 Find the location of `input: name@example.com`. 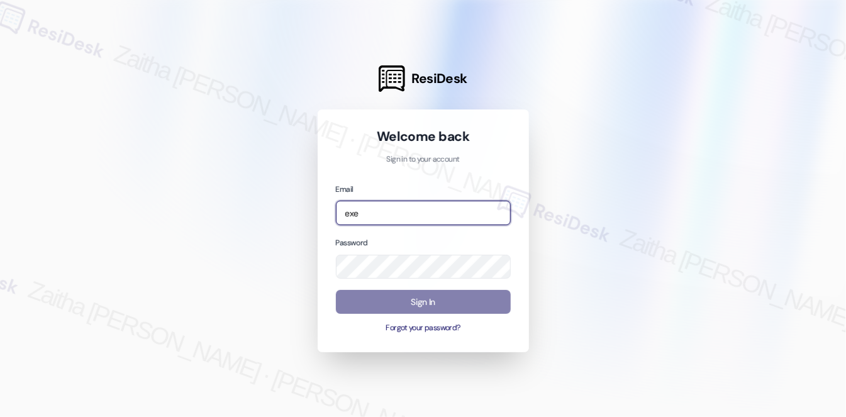

input: name@example.com is located at coordinates (423, 213).